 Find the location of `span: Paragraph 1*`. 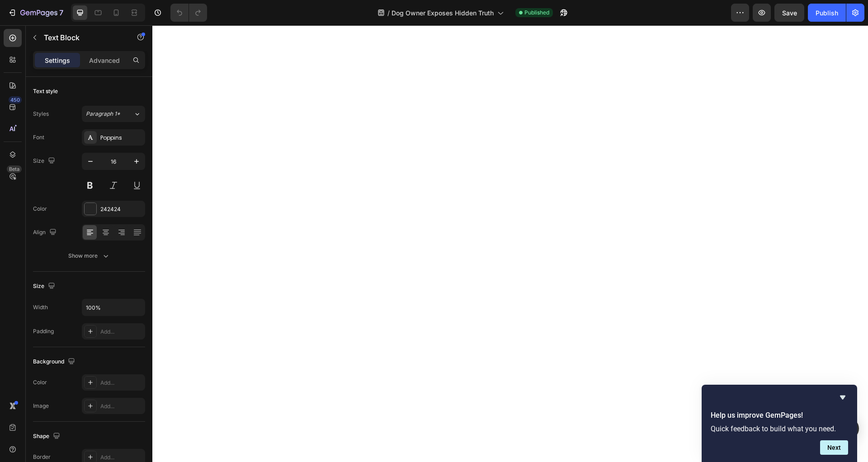

span: Paragraph 1* is located at coordinates (103, 114).